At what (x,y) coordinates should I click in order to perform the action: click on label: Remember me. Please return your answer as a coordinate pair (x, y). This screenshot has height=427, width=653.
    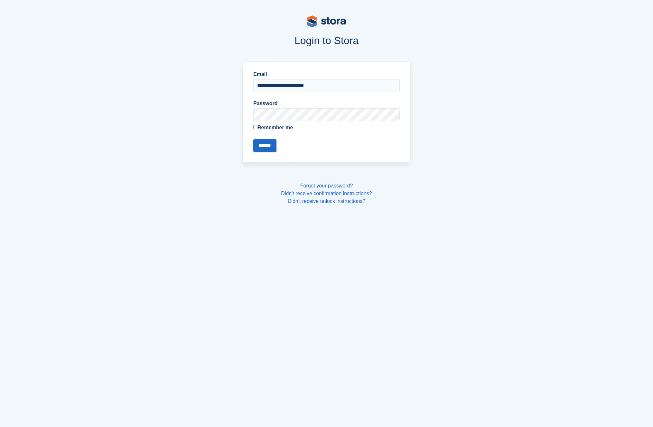
    Looking at the image, I should click on (326, 128).